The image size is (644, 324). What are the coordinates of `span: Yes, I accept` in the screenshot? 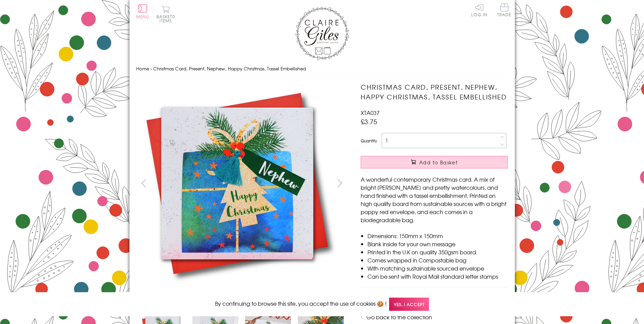 It's located at (409, 304).